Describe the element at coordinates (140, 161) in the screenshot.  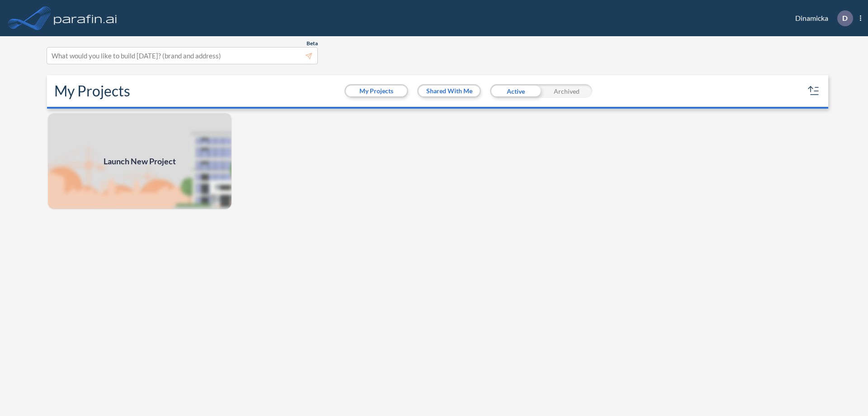
I see `span: Launch New Project` at that location.